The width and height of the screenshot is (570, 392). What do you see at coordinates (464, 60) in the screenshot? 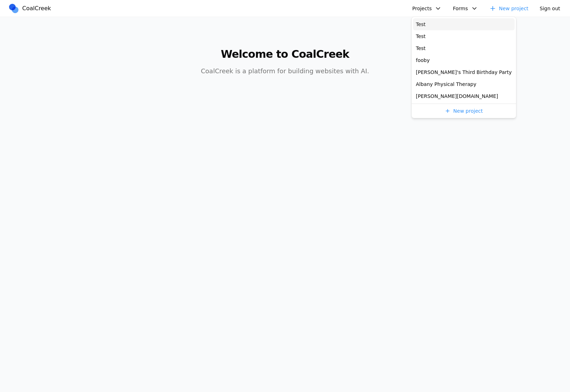
I see `a: fooby` at bounding box center [464, 60].